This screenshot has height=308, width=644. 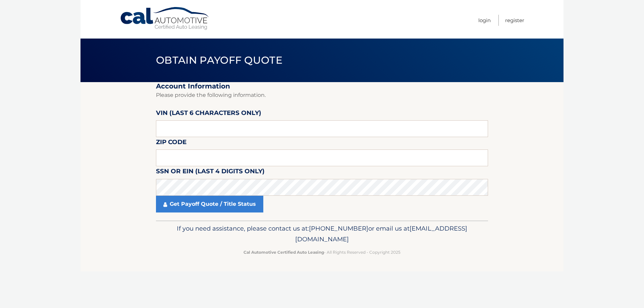 I want to click on p: - All Rights Reserved - Copyright 2025, so click(x=322, y=252).